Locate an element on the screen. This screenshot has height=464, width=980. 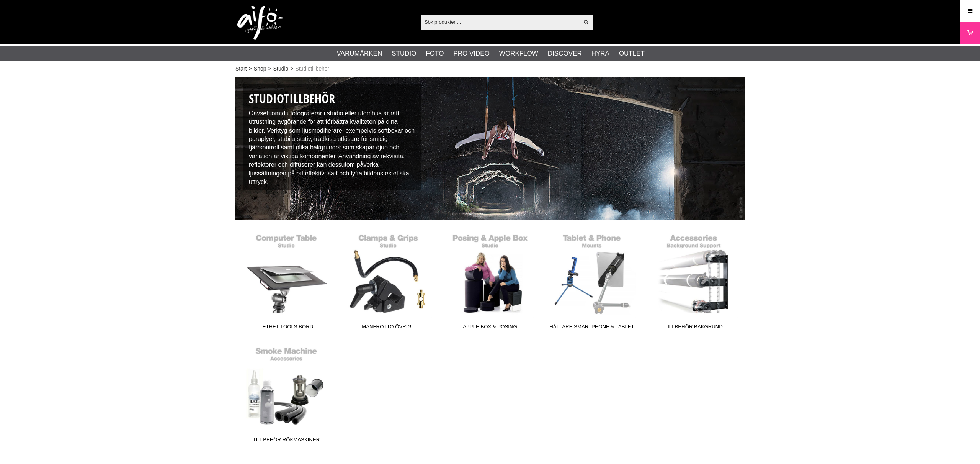
h1: Studiotillbehör is located at coordinates (332, 98).